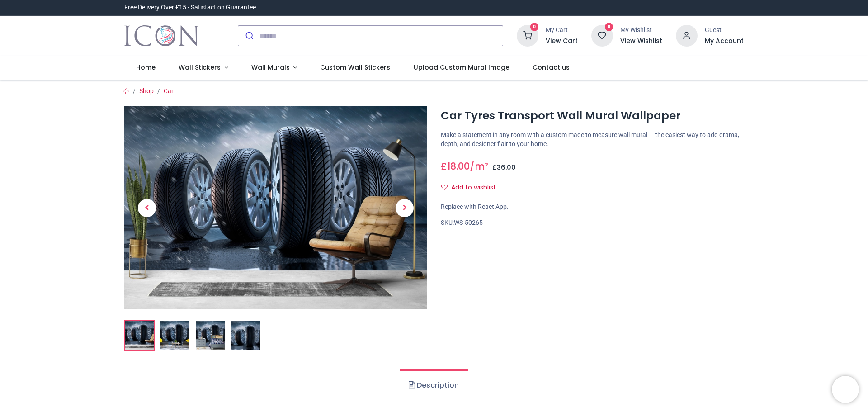 The width and height of the screenshot is (868, 412). I want to click on a: Wall Stickers, so click(203, 68).